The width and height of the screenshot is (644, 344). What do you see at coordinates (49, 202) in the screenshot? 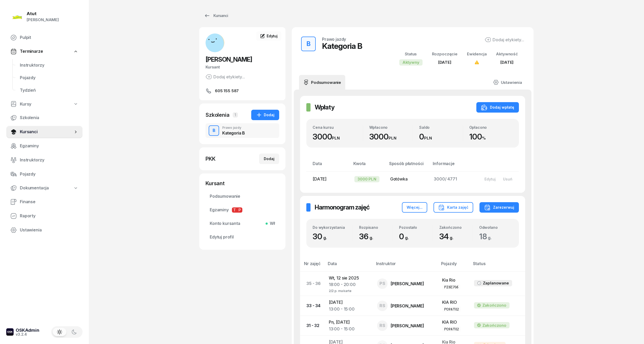
I see `span: Finanse` at bounding box center [49, 202].